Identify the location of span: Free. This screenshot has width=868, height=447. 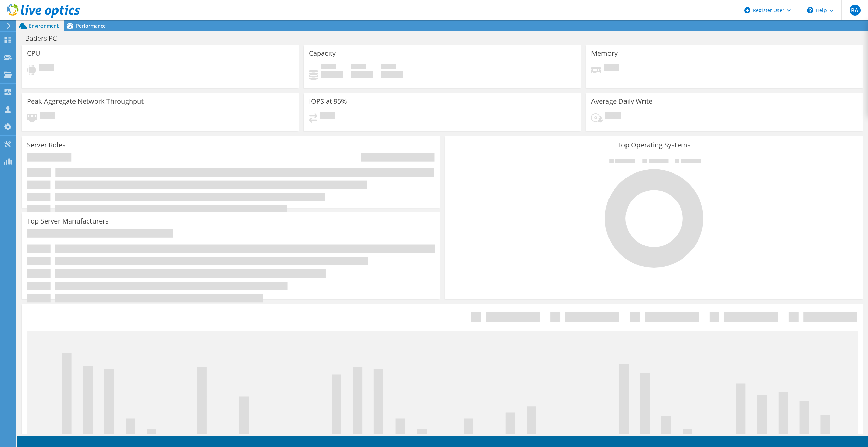
(358, 67).